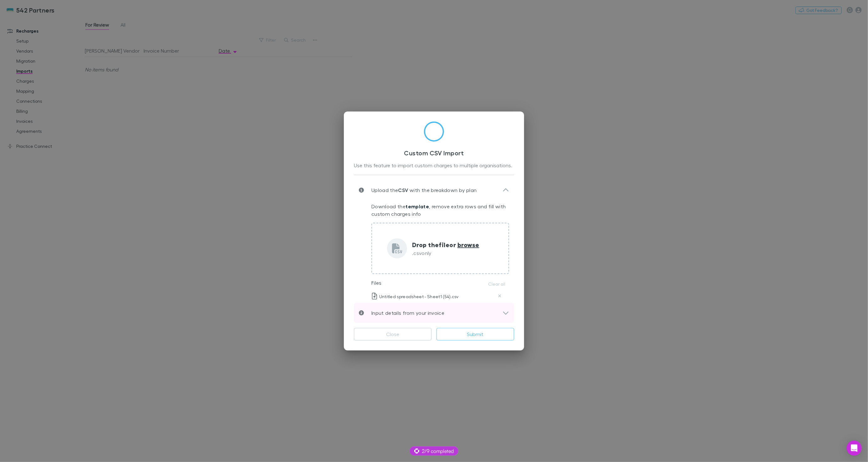 The height and width of the screenshot is (462, 868). I want to click on button: Clear all, so click(496, 284).